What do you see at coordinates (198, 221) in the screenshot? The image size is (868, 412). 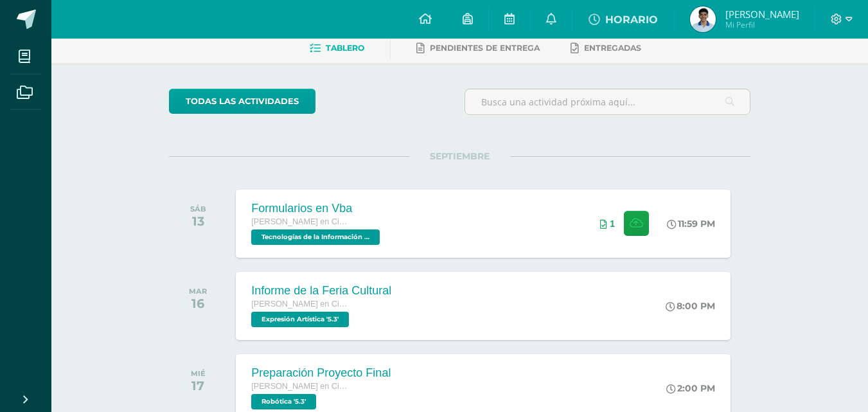 I see `div: 13` at bounding box center [198, 221].